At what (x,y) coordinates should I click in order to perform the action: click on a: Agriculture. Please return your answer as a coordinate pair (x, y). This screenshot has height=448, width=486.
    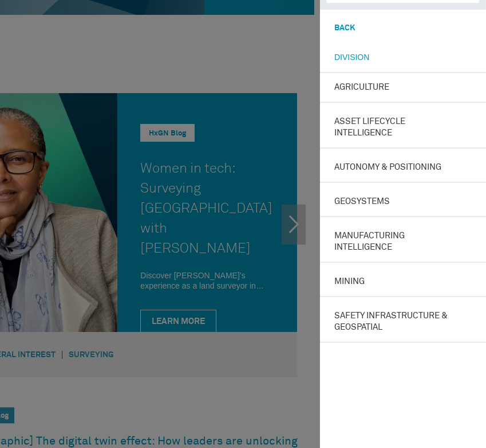
    Looking at the image, I should click on (396, 87).